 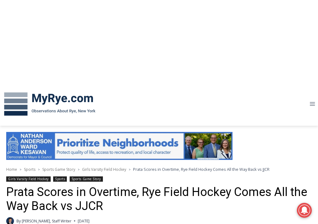 What do you see at coordinates (12, 169) in the screenshot?
I see `a: Home` at bounding box center [12, 169].